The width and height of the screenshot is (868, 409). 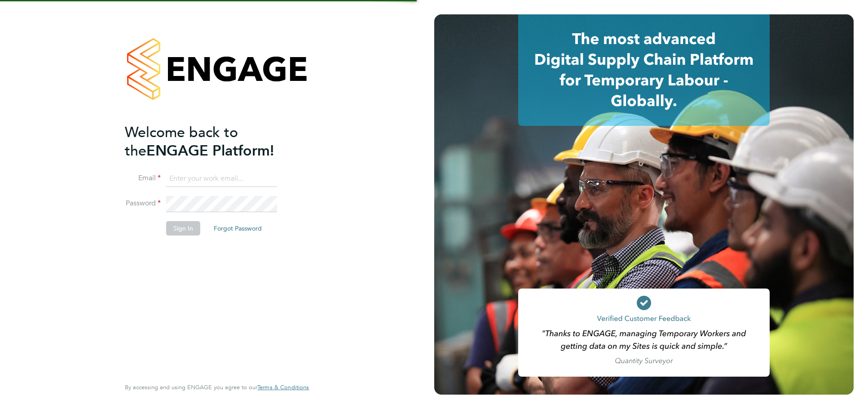 What do you see at coordinates (181, 141) in the screenshot?
I see `span: Welcome back to the` at bounding box center [181, 141].